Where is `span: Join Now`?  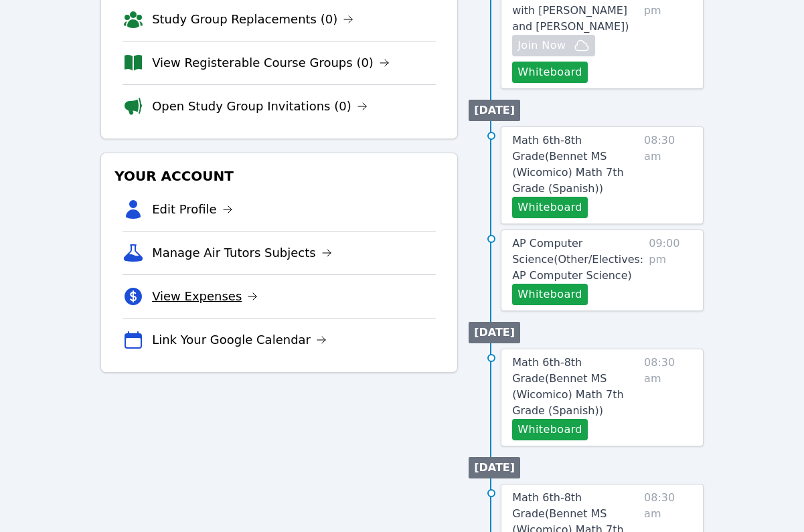
span: Join Now is located at coordinates (541, 46).